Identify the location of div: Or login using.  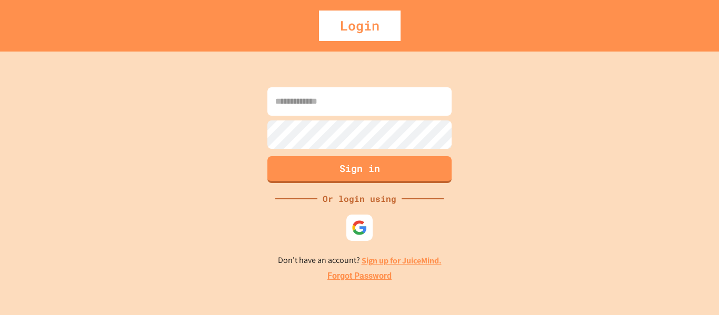
(359, 199).